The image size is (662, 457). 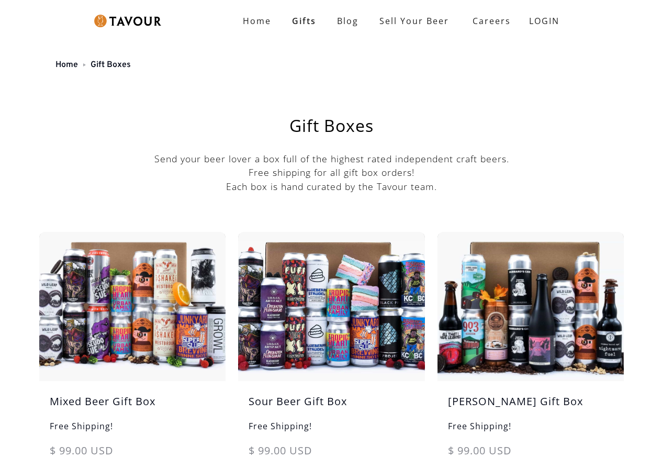 I want to click on strong: Home, so click(x=257, y=21).